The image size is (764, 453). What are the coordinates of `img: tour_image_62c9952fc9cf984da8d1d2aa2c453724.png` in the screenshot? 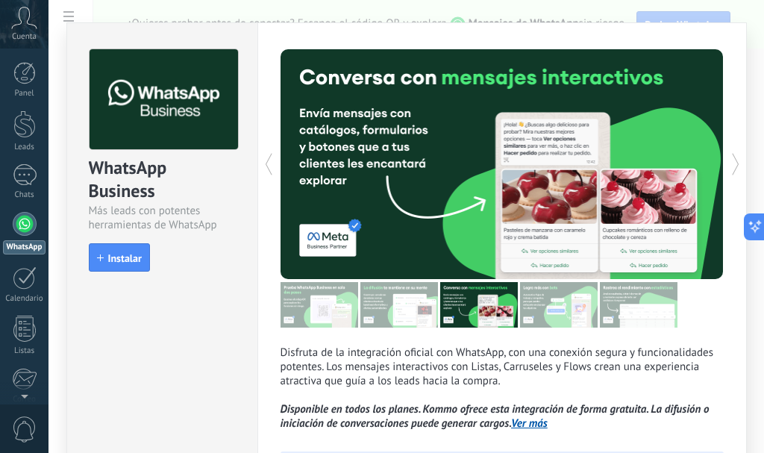 It's located at (559, 304).